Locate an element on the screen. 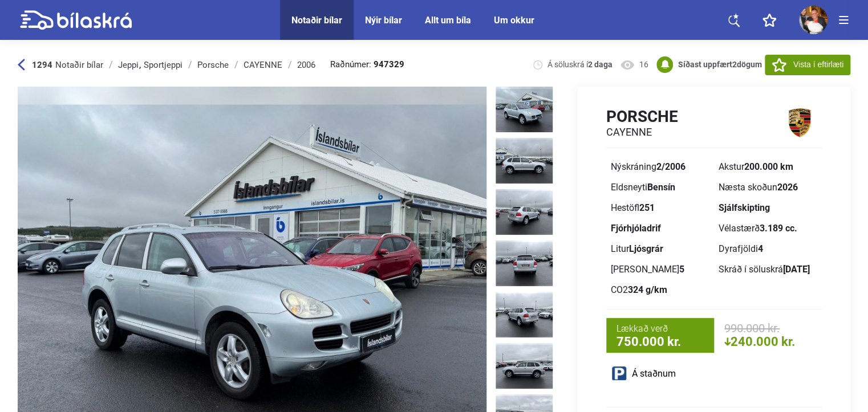  span: Lækkað verð is located at coordinates (660, 329).